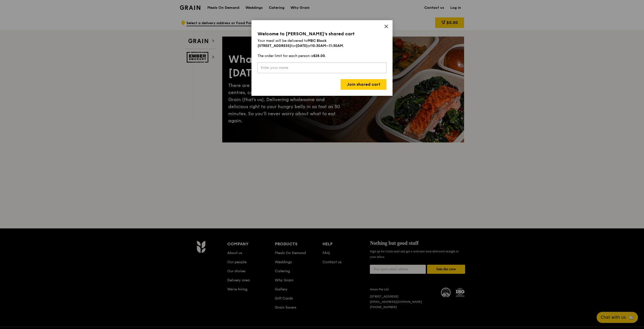  I want to click on div: Your meal will be delivered to for at . The order limit for each person is ., so click(322, 48).